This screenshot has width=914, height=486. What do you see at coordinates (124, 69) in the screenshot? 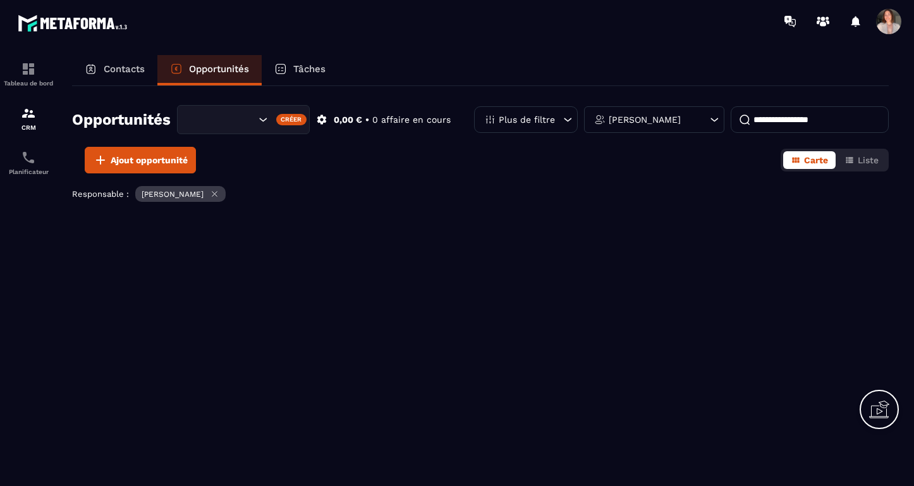
I see `p: Contacts` at bounding box center [124, 69].